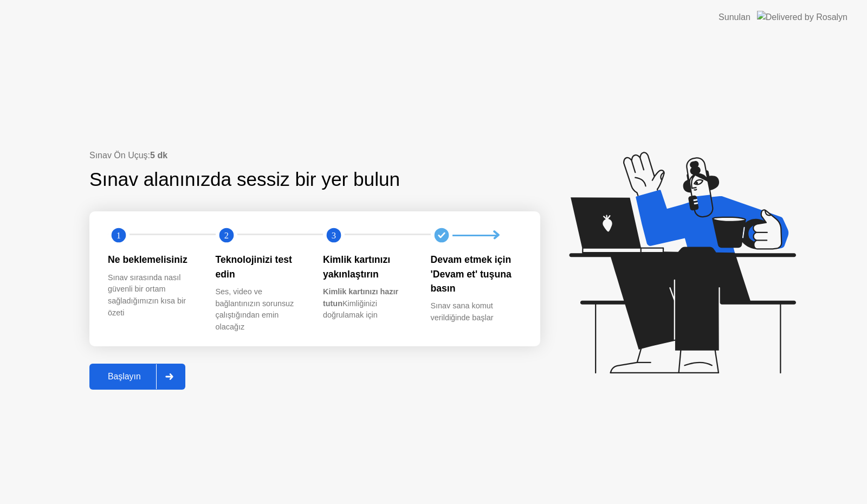 The image size is (867, 504). Describe the element at coordinates (734, 17) in the screenshot. I see `div: Sunulan` at that location.